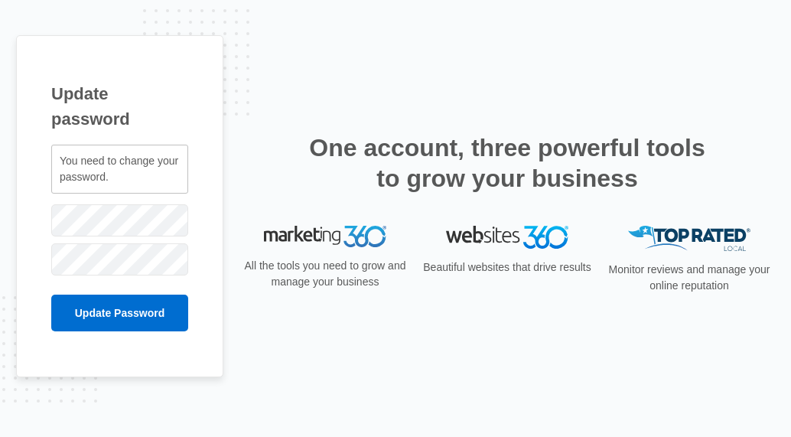 The image size is (791, 437). I want to click on input: Update Password, so click(119, 313).